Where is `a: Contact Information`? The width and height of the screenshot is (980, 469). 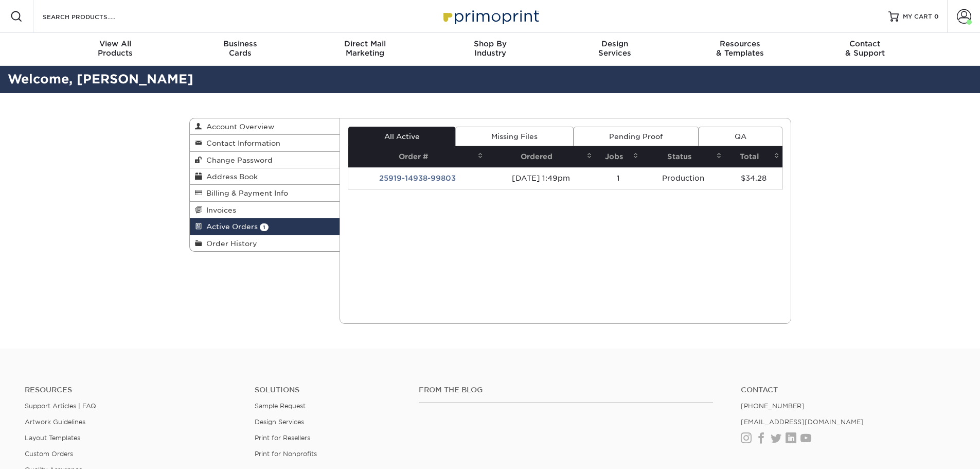
a: Contact Information is located at coordinates (265, 144).